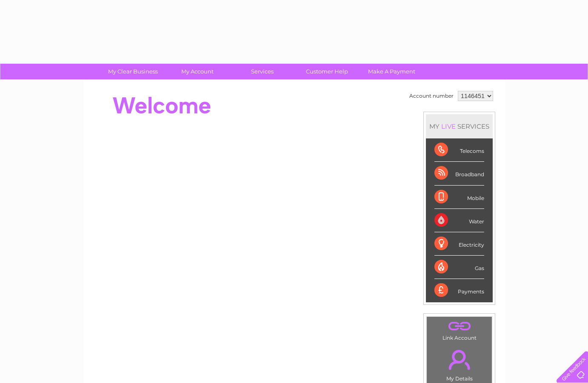  Describe the element at coordinates (133, 72) in the screenshot. I see `a: My Clear Business` at that location.